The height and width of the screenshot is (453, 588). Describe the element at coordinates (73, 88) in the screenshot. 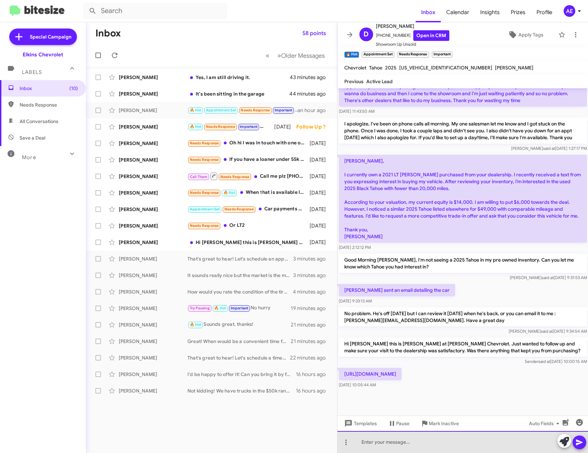

I see `span: (10)` at that location.